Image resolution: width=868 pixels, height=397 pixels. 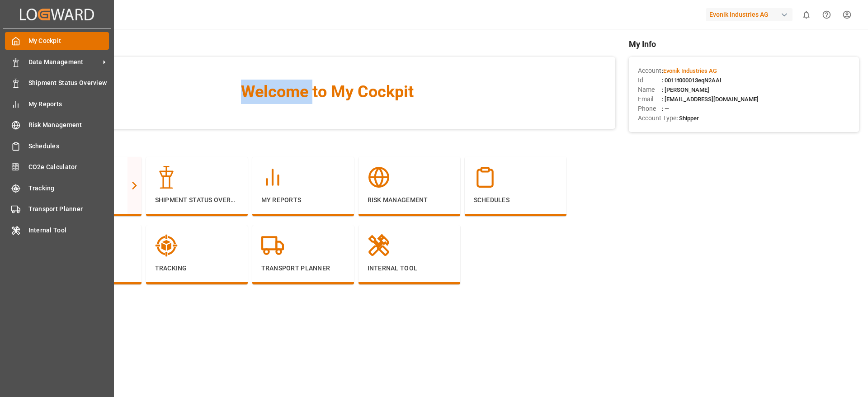 What do you see at coordinates (57, 145) in the screenshot?
I see `a: Schedules` at bounding box center [57, 145].